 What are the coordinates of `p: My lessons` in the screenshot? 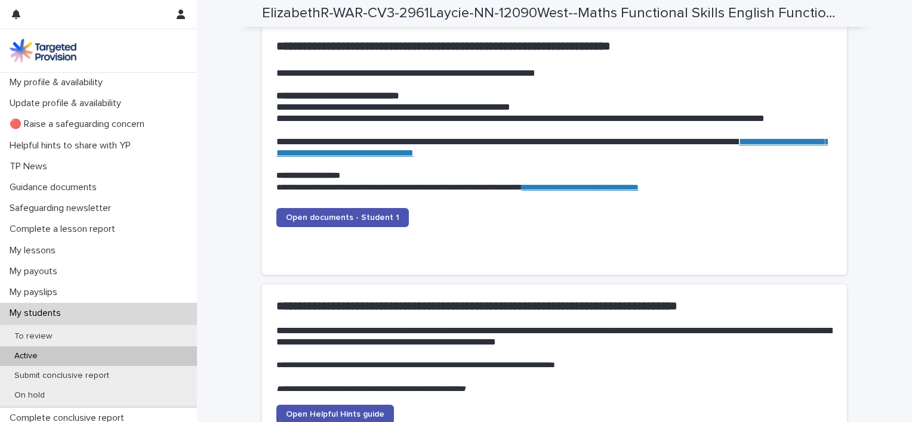 It's located at (35, 251).